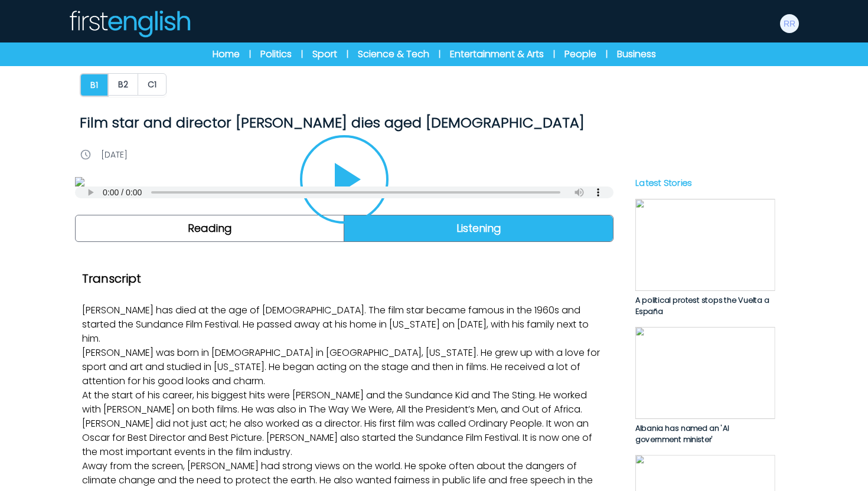  What do you see at coordinates (580, 55) in the screenshot?
I see `a: People` at bounding box center [580, 55].